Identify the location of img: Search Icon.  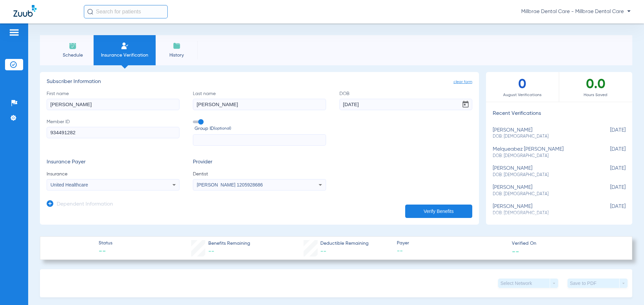
(90, 12).